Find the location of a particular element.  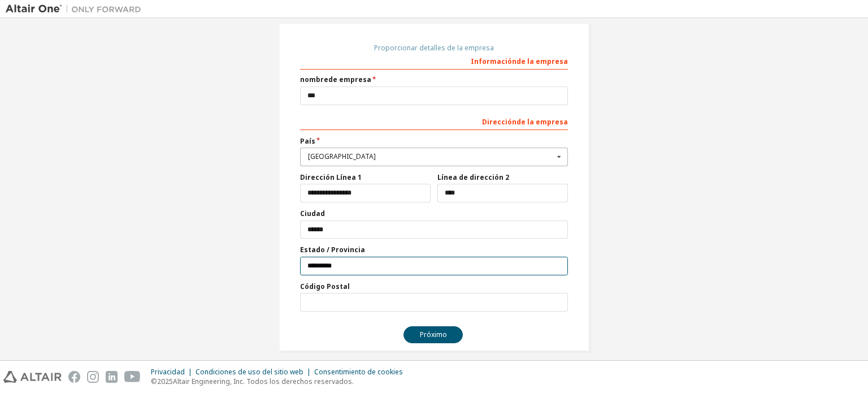

button: Próximo is located at coordinates (433, 335).